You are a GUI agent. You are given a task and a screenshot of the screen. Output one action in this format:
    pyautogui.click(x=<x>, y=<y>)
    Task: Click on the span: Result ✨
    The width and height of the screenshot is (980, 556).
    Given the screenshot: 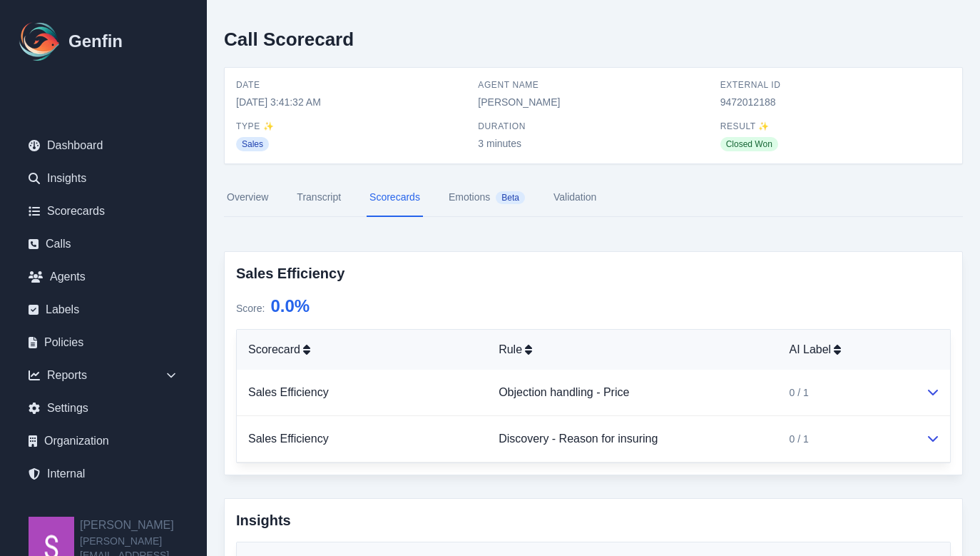 What is the action you would take?
    pyautogui.click(x=836, y=126)
    